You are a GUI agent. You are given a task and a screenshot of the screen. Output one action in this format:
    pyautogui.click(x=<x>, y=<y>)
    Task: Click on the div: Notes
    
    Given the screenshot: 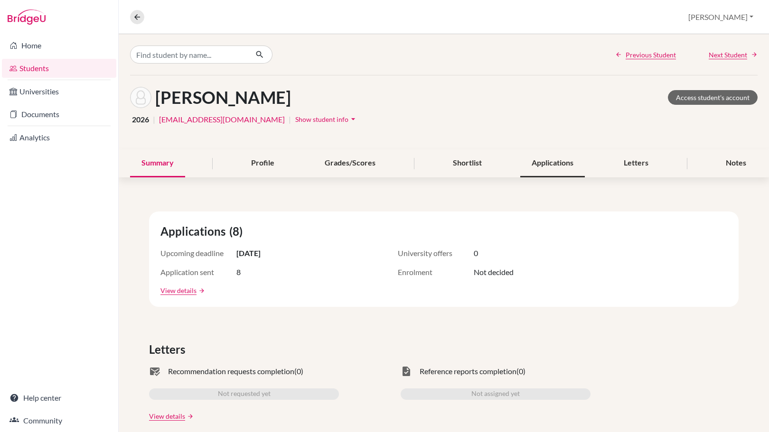 What is the action you would take?
    pyautogui.click(x=735, y=163)
    